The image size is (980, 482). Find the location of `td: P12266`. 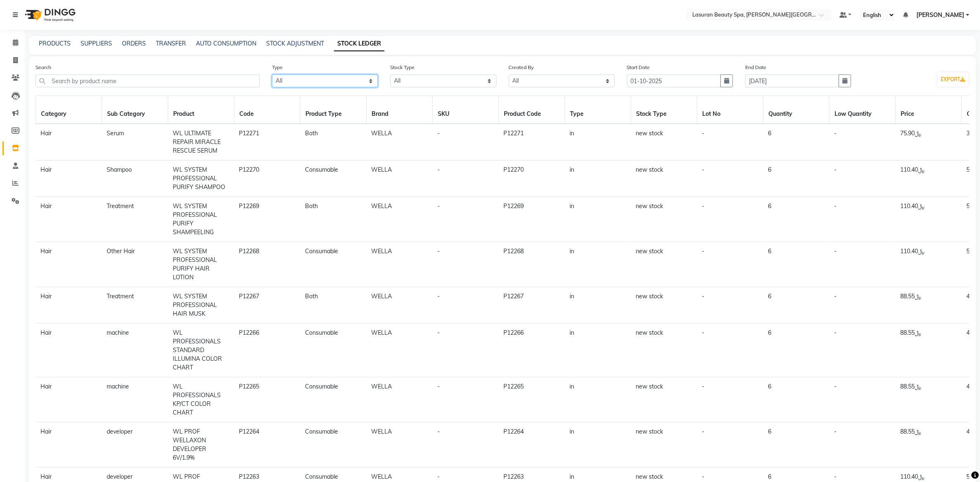

td: P12266 is located at coordinates (532, 350).